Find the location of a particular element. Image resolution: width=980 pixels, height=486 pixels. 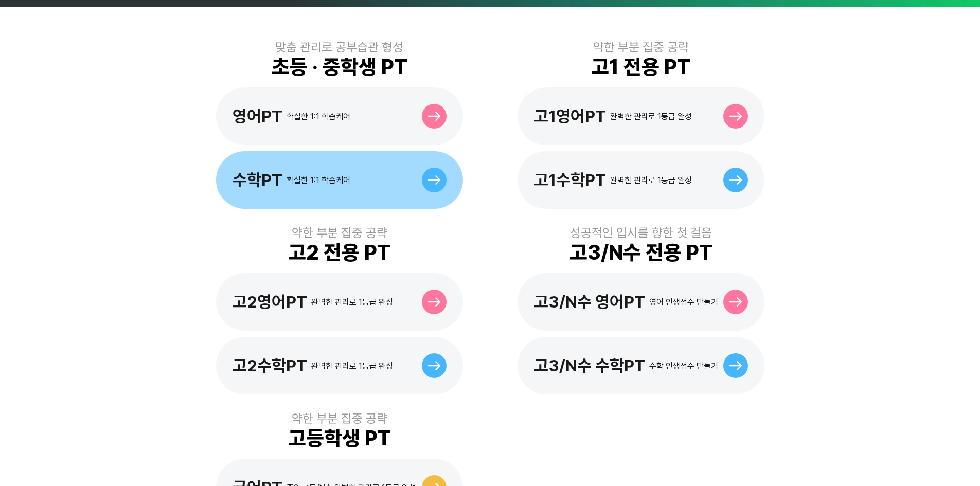

div: 고1수학PT is located at coordinates (570, 180).